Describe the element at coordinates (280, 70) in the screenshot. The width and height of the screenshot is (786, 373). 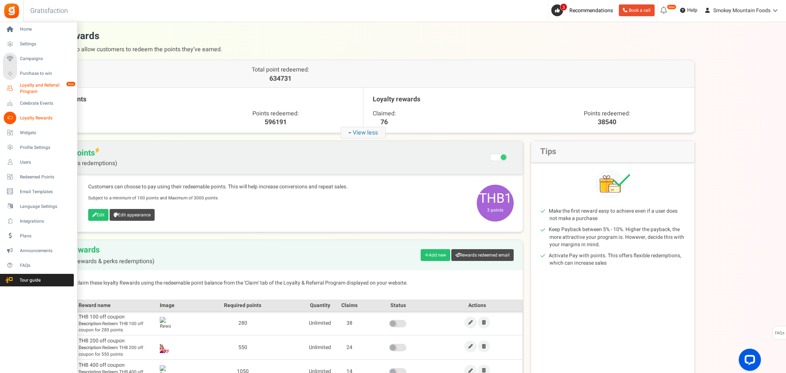
I see `p: Total point redeemed:` at that location.